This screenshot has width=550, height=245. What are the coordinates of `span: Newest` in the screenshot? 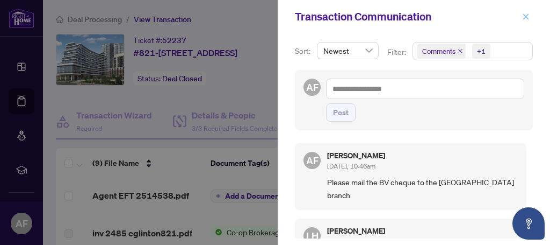 It's located at (348, 51).